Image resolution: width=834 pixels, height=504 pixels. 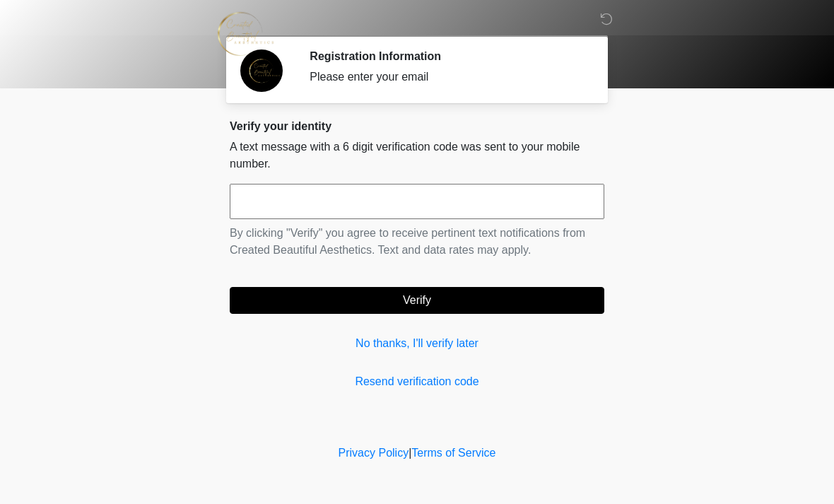 What do you see at coordinates (417, 155) in the screenshot?
I see `p: A text message with a 6 digit verification code was sent to your mobile number.` at bounding box center [417, 155].